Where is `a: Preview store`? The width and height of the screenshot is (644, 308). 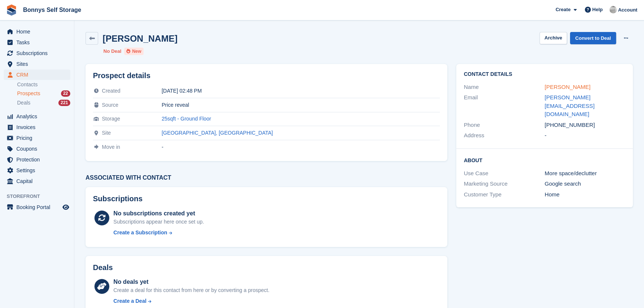
a: Preview store is located at coordinates (66, 207).